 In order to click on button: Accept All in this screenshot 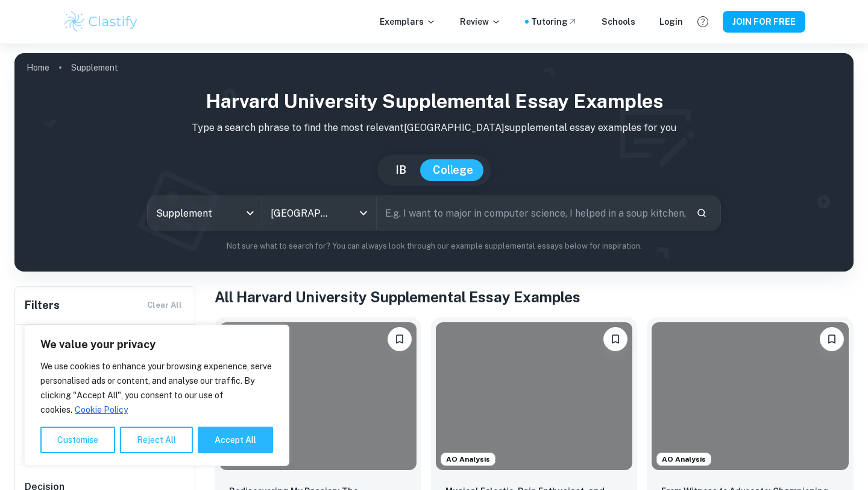, I will do `click(235, 440)`.